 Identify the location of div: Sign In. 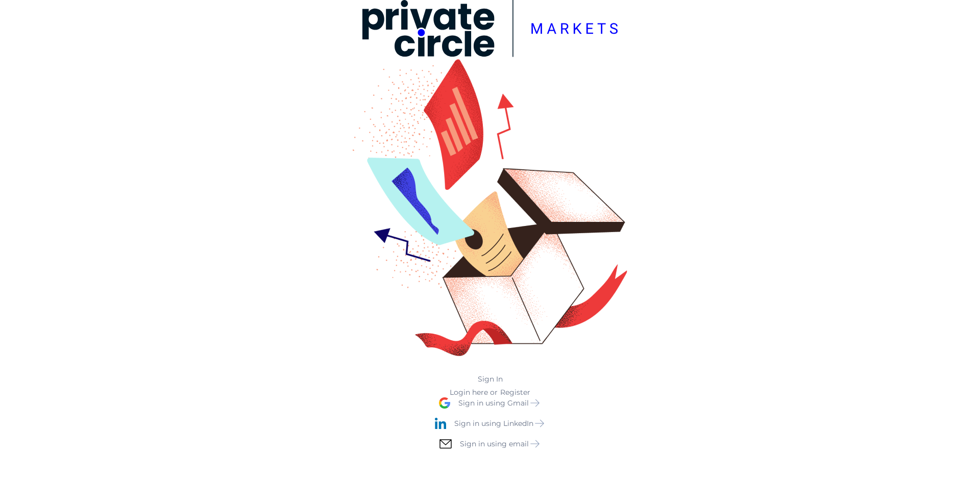
(490, 379).